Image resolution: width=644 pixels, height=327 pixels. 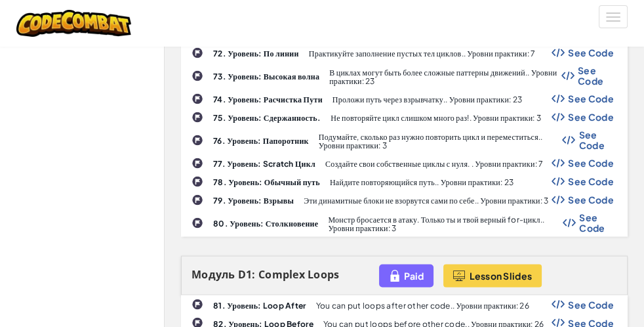 What do you see at coordinates (423, 53) in the screenshot?
I see `p: Практикуйте заполнение пустых тел циклов.. Уровни практики: 7` at bounding box center [423, 53].